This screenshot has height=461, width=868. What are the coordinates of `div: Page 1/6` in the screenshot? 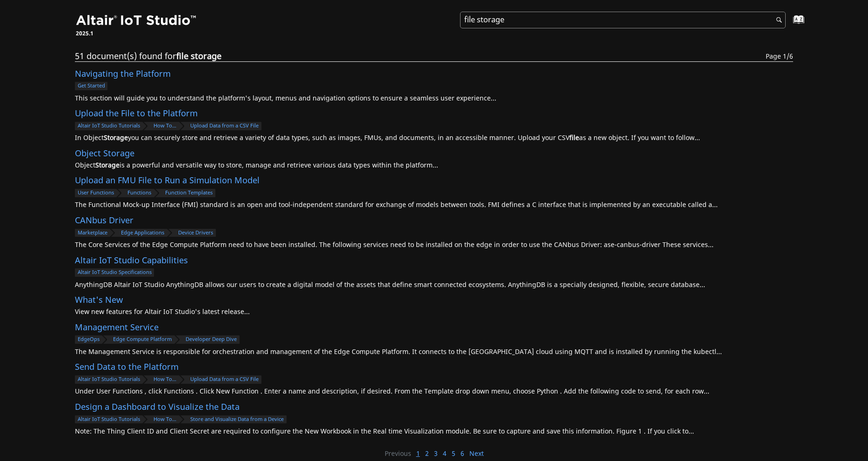 It's located at (780, 57).